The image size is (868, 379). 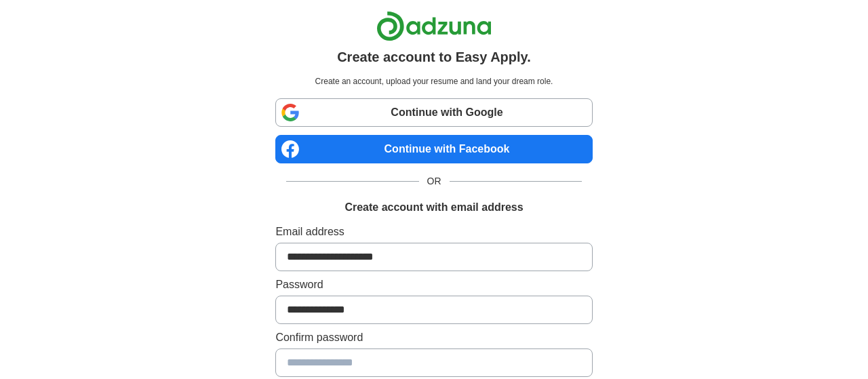 What do you see at coordinates (434, 207) in the screenshot?
I see `h1: Create account with email address` at bounding box center [434, 207].